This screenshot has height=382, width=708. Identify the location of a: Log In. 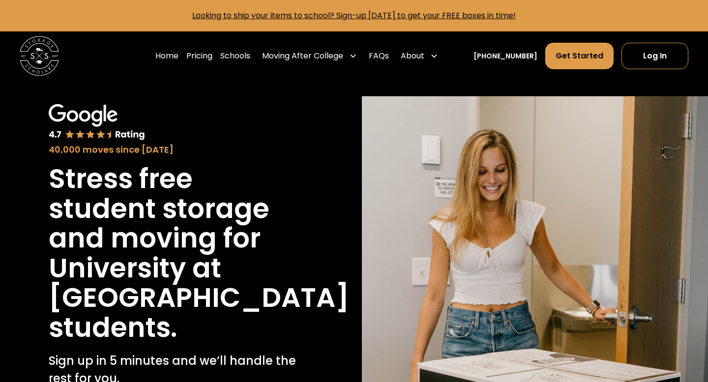
(655, 56).